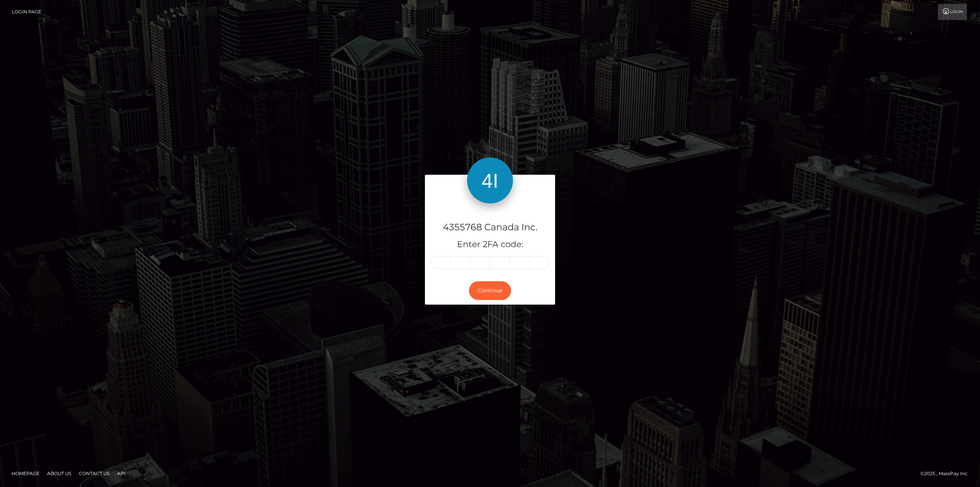  What do you see at coordinates (59, 473) in the screenshot?
I see `a: About Us` at bounding box center [59, 473].